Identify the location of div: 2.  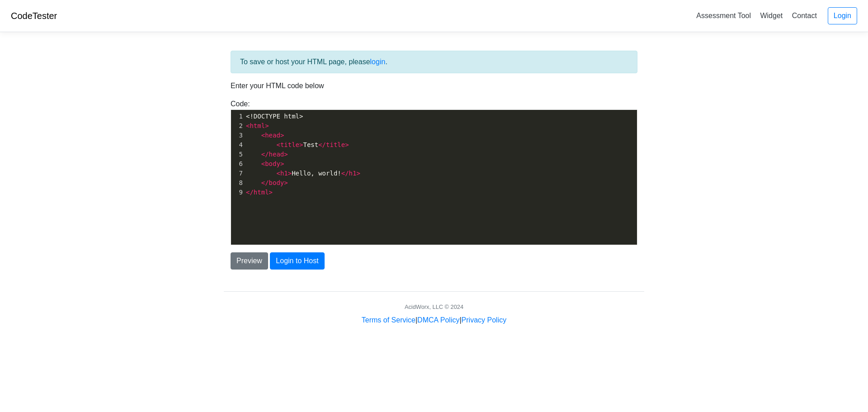
(237, 125).